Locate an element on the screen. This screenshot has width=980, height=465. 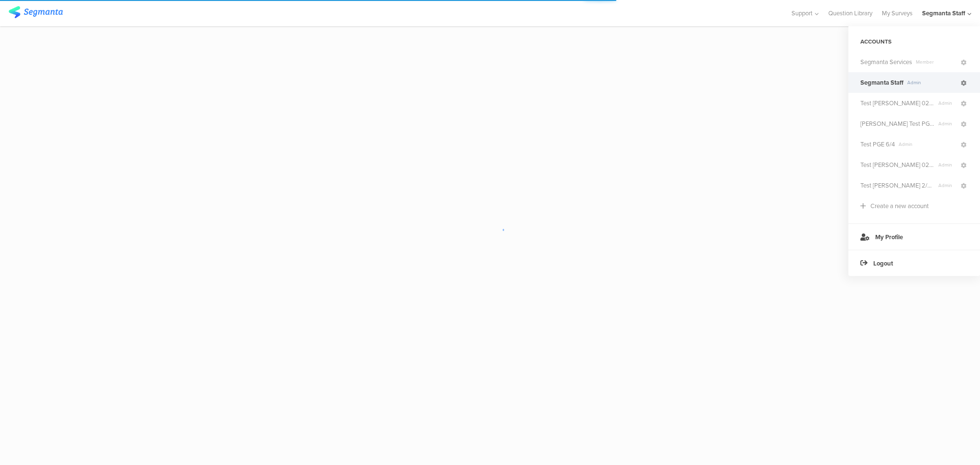
span: My Profile is located at coordinates (888, 237).